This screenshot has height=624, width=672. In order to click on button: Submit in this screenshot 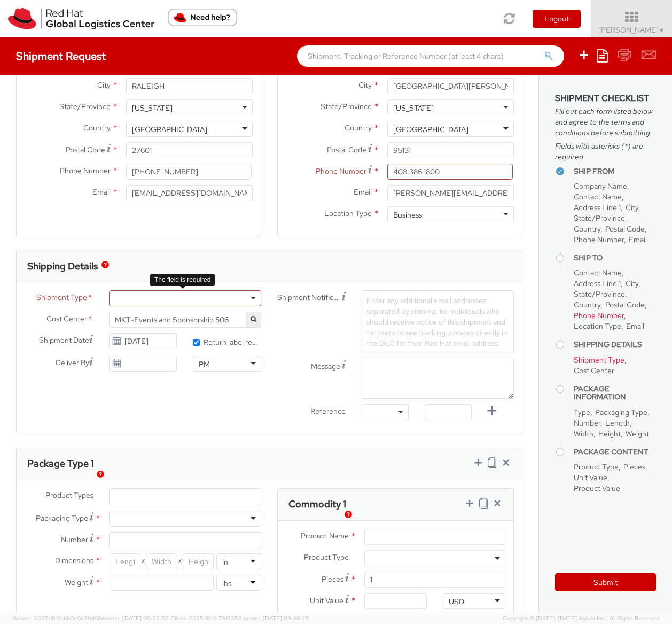, I will do `click(606, 582)`.